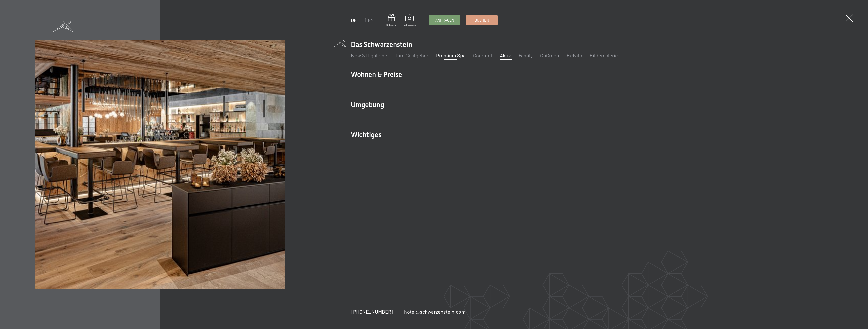 The image size is (868, 329). I want to click on a: Gourmet, so click(482, 55).